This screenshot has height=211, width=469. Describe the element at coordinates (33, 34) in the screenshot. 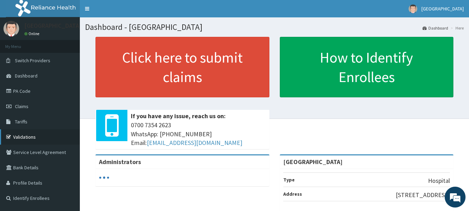

I see `a: Online` at that location.